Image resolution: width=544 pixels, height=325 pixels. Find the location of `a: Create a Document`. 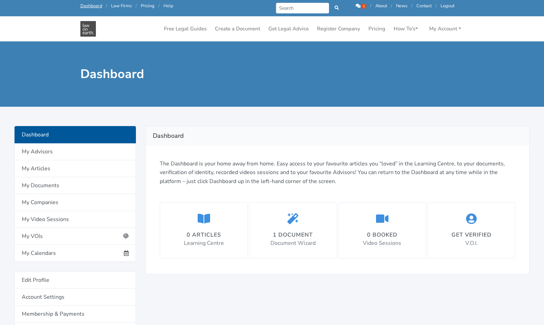

a: Create a Document is located at coordinates (237, 29).